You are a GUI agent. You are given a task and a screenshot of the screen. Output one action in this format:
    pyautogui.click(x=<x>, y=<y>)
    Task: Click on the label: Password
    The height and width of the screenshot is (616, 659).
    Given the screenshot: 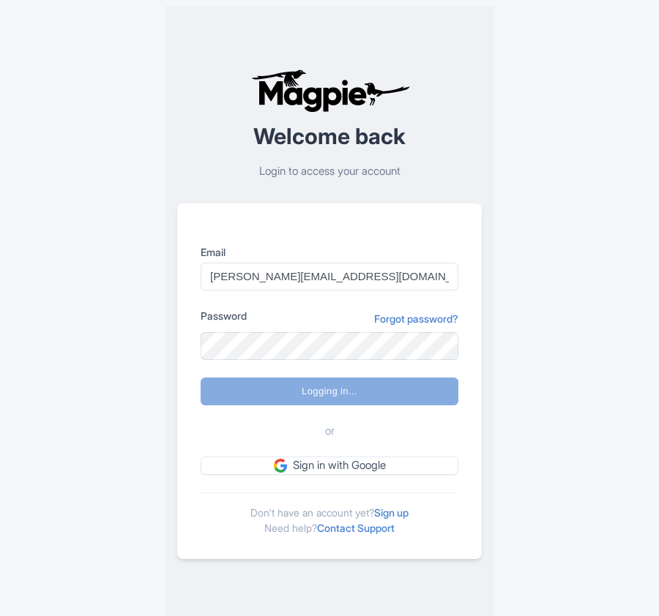 What is the action you would take?
    pyautogui.click(x=223, y=315)
    